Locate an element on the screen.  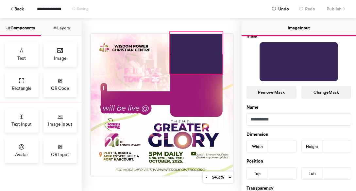
button: ChangeMask is located at coordinates (327, 93).